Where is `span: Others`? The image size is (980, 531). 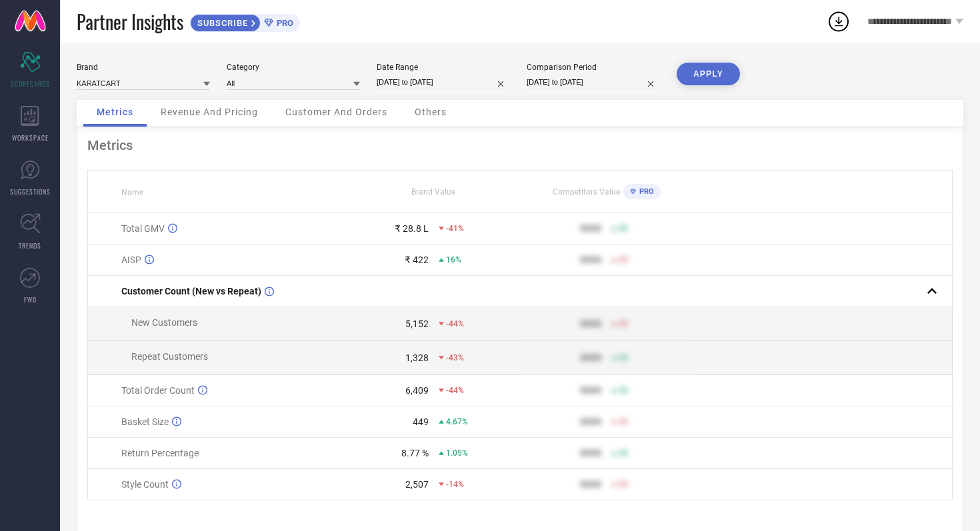
span: Others is located at coordinates (431, 112).